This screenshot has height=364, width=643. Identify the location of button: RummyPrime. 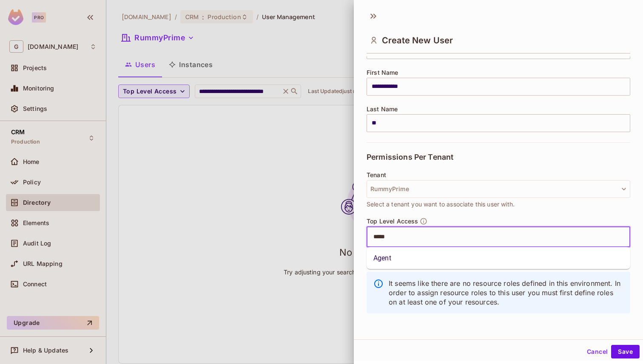
(498, 189).